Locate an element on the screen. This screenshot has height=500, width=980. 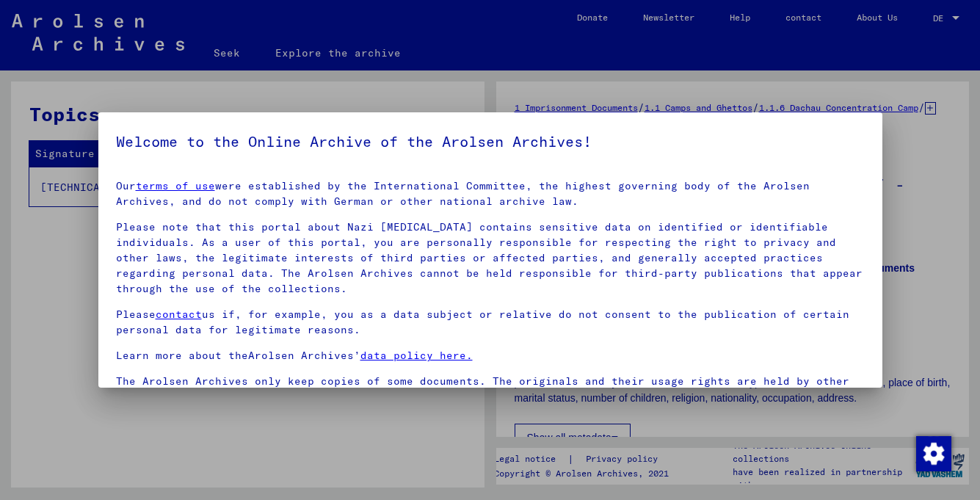
a: terms of use is located at coordinates (175, 185).